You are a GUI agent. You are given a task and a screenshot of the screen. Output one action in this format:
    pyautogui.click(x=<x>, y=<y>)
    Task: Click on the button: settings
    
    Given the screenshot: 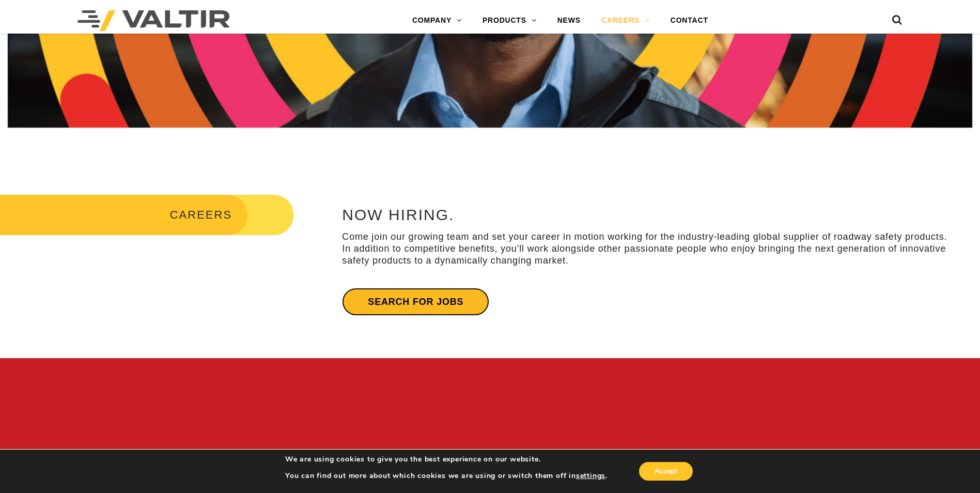 What is the action you would take?
    pyautogui.click(x=590, y=476)
    